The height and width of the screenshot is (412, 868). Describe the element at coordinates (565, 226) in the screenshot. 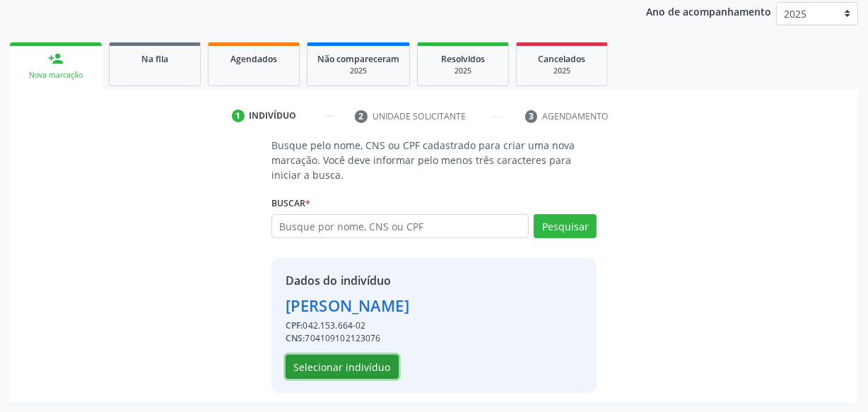

I see `button: Pesquisar` at that location.